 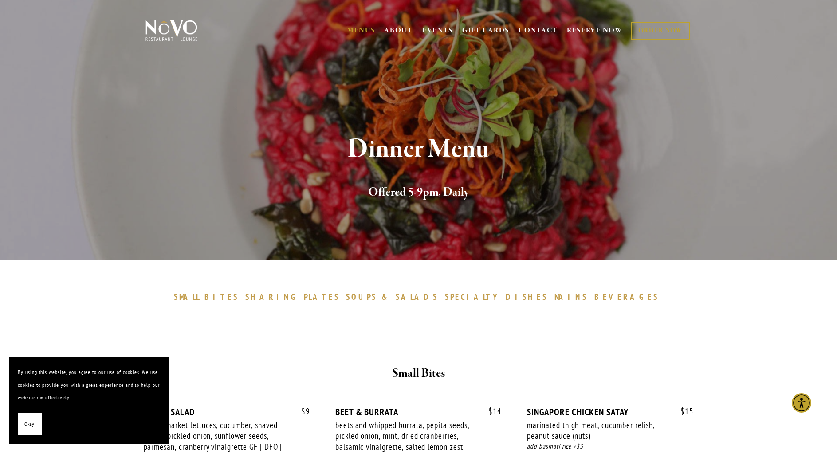 I want to click on a: SOUPS&SALADS, so click(x=394, y=297).